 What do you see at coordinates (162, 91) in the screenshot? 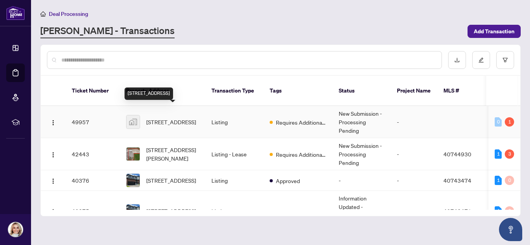
I see `th: Property Address` at bounding box center [162, 91].